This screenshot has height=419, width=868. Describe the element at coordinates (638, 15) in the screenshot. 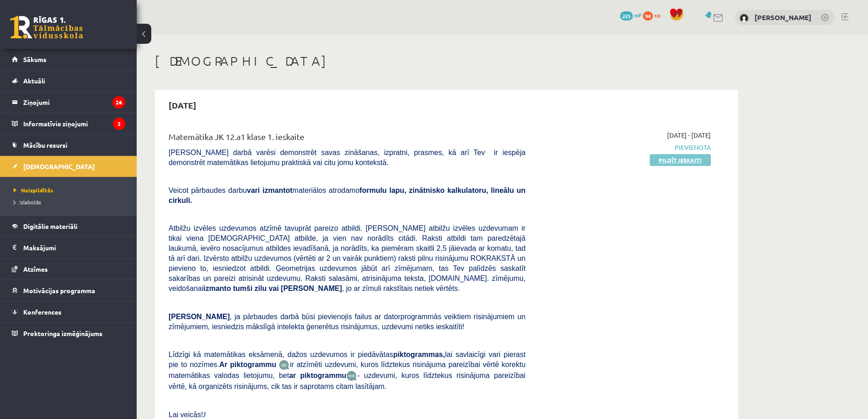

I see `span: mP` at that location.